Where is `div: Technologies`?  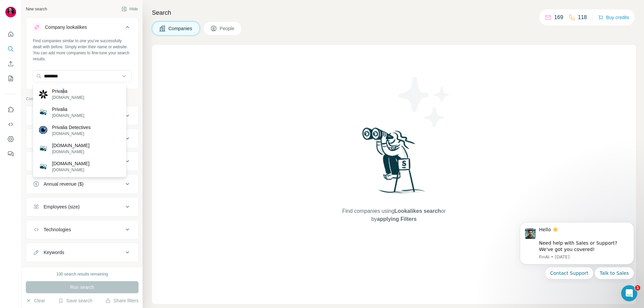
div: Technologies is located at coordinates (57, 230).